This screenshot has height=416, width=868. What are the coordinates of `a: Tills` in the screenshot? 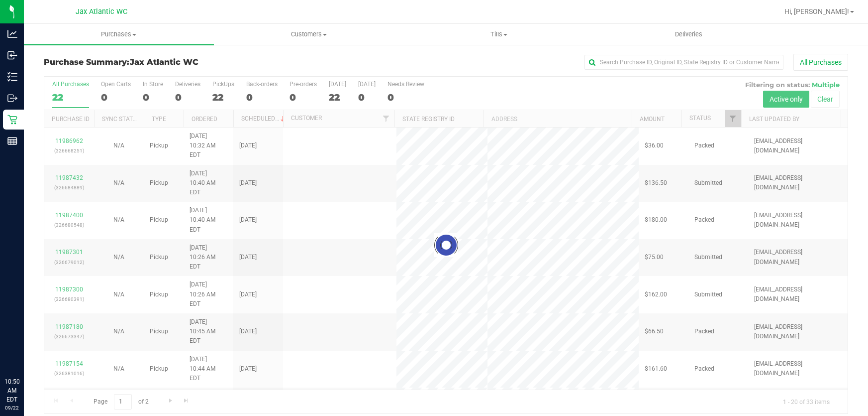 It's located at (499, 34).